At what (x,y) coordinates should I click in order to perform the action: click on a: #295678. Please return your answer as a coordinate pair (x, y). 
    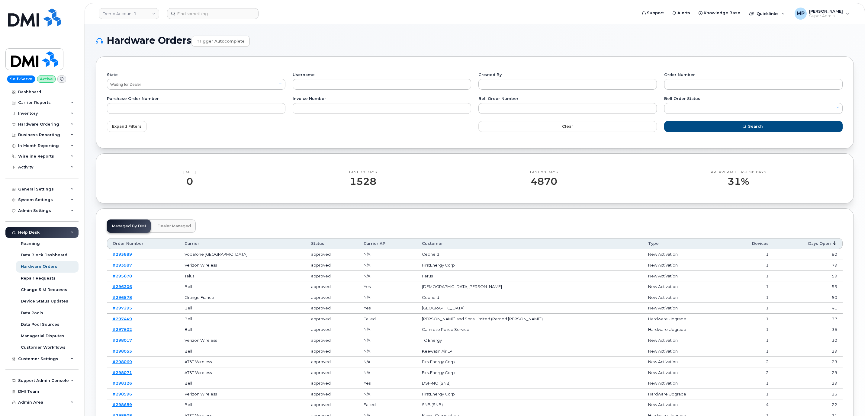
    Looking at the image, I should click on (122, 276).